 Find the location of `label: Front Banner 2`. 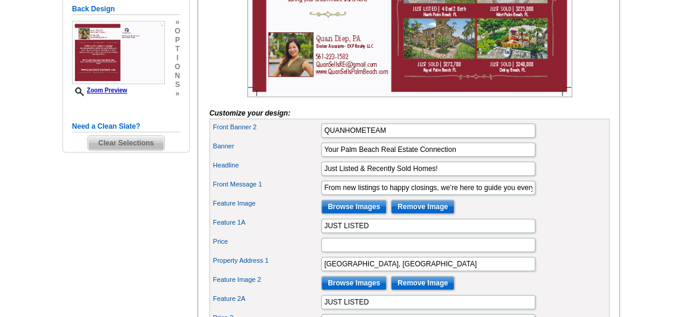

label: Front Banner 2 is located at coordinates (267, 127).